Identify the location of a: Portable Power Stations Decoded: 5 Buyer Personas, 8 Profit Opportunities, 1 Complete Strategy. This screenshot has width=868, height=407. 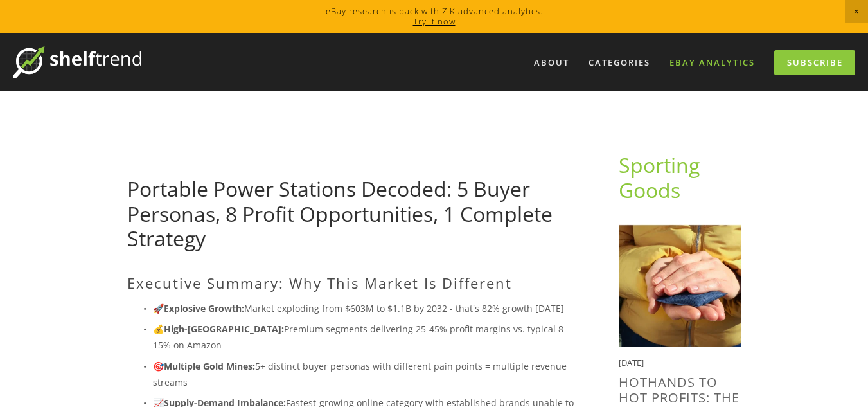
(340, 214).